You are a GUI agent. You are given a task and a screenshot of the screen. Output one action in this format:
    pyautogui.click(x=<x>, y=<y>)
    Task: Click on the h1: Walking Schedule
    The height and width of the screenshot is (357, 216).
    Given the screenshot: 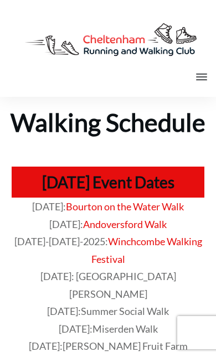 What is the action you would take?
    pyautogui.click(x=108, y=118)
    